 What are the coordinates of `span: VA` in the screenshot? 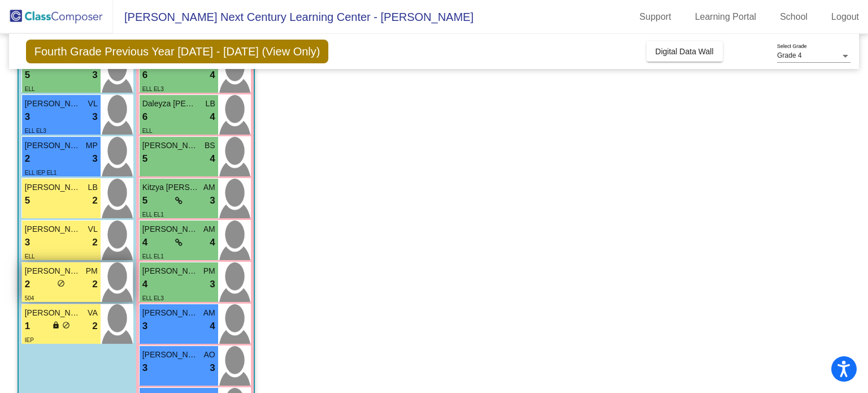 It's located at (93, 313).